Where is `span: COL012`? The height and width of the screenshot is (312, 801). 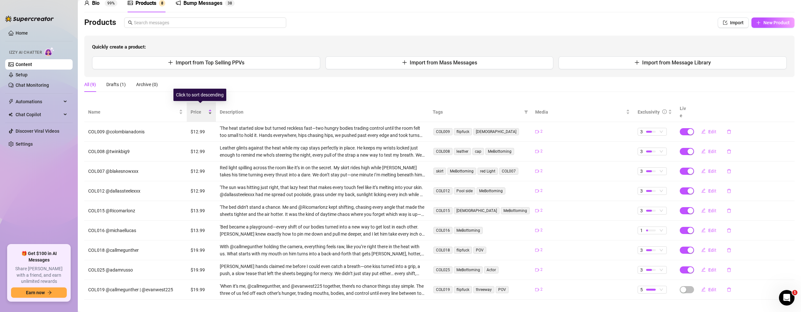 span: COL012 is located at coordinates (443, 191).